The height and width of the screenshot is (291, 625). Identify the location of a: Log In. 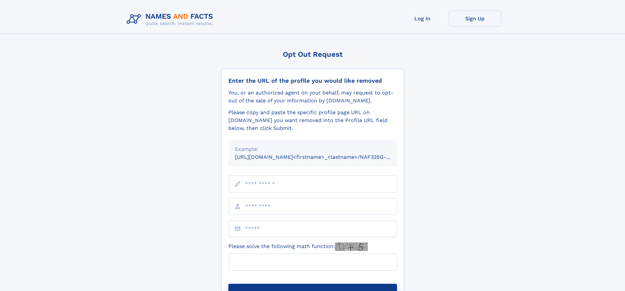
(423, 18).